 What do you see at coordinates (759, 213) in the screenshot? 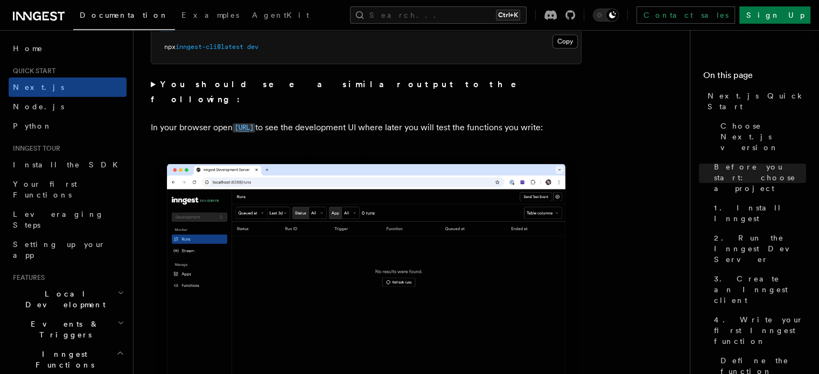
I see `span: 1. Install Inngest` at bounding box center [759, 213].